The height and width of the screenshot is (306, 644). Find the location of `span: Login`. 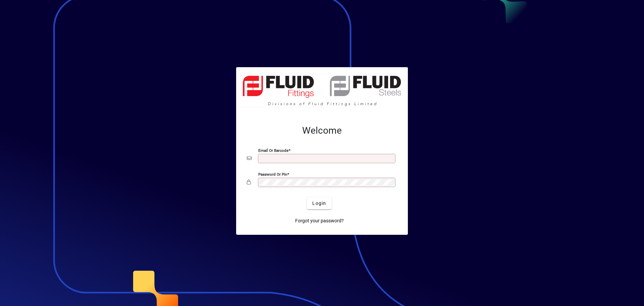

span: Login is located at coordinates (319, 203).